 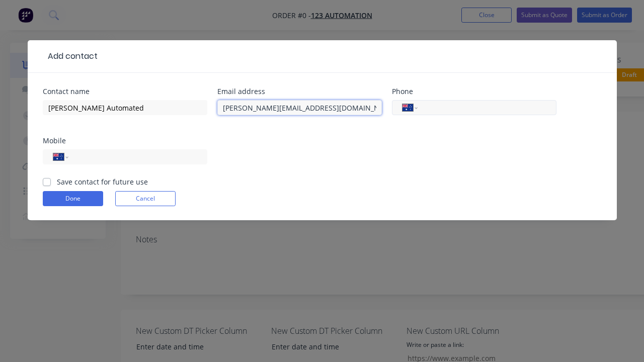 What do you see at coordinates (145, 198) in the screenshot?
I see `button: Cancel` at bounding box center [145, 198].